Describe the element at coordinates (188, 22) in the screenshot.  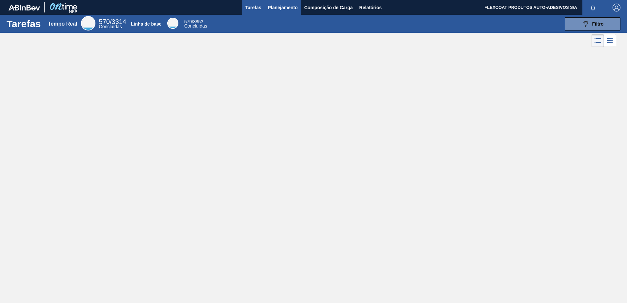
I see `span: 579` at that location.